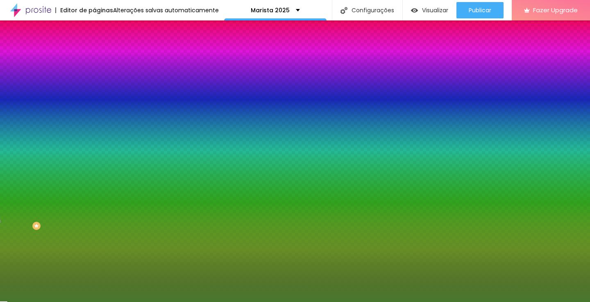 This screenshot has height=302, width=590. I want to click on p: Marista 2025, so click(270, 10).